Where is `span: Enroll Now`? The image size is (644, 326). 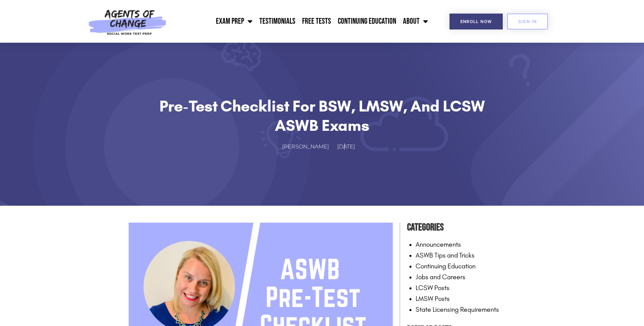
span: Enroll Now is located at coordinates (476, 22).